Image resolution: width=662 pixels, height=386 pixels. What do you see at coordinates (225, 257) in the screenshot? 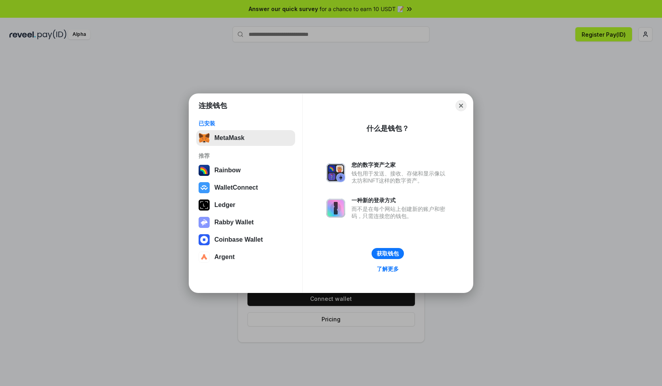
I see `div: Argent` at bounding box center [225, 257].